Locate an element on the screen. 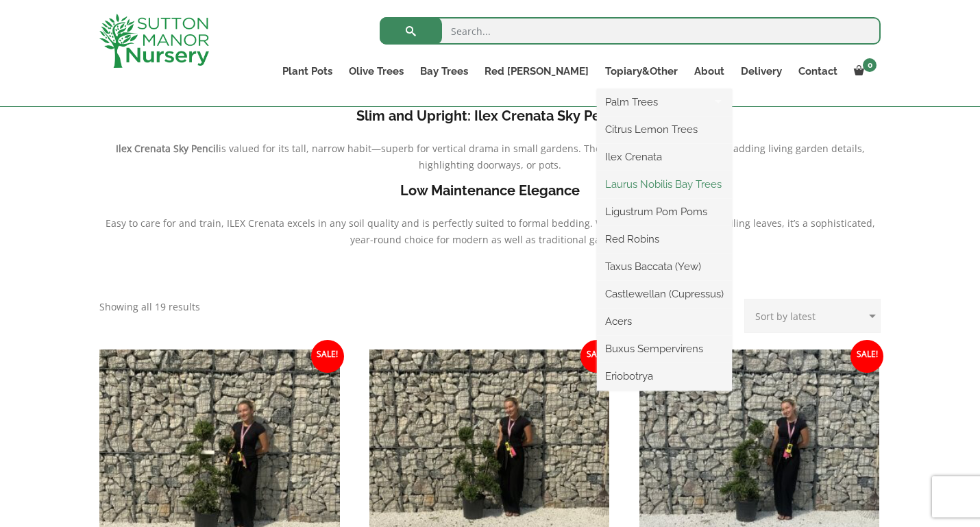  a: Palm Trees is located at coordinates (664, 102).